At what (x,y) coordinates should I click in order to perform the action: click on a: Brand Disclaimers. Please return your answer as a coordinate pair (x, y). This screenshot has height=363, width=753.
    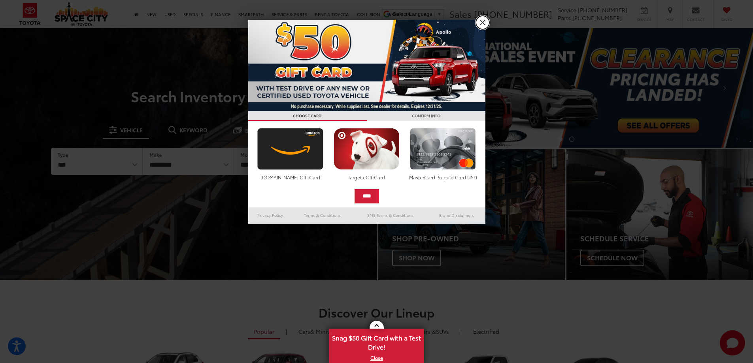
    Looking at the image, I should click on (457, 216).